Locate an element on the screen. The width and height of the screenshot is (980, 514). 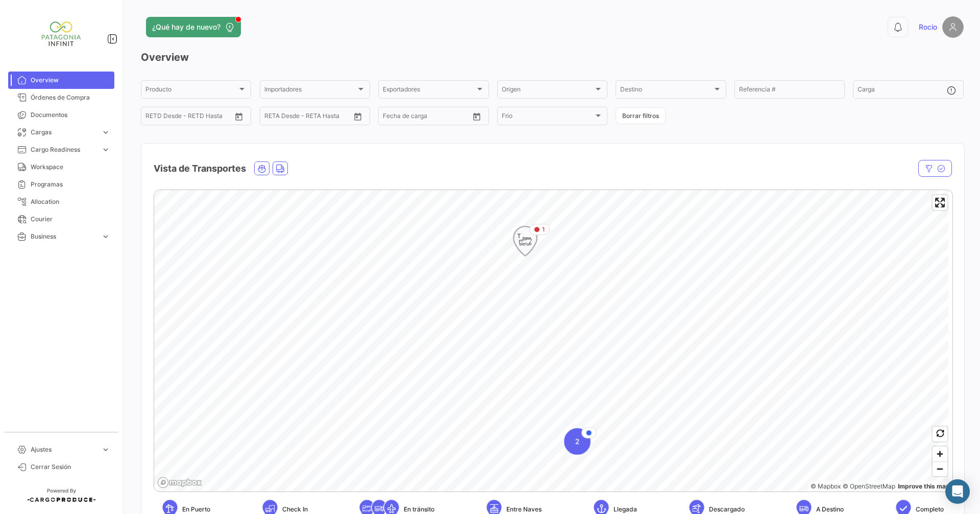
h4: Vista de Transportes is located at coordinates (200, 169).